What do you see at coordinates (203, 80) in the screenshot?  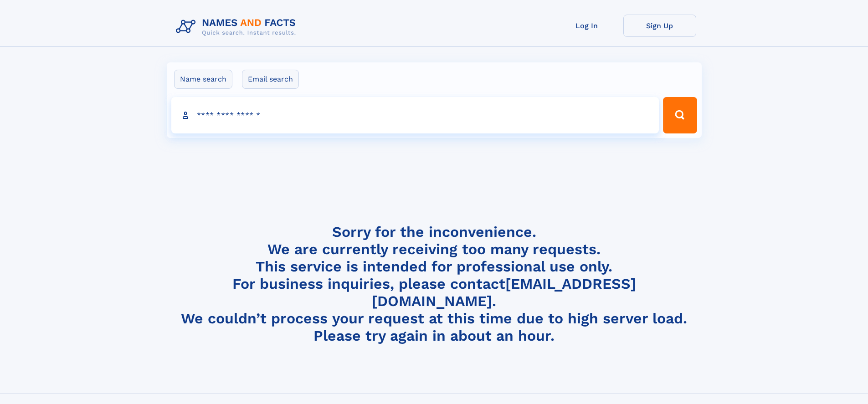 I see `label: Name search` at bounding box center [203, 80].